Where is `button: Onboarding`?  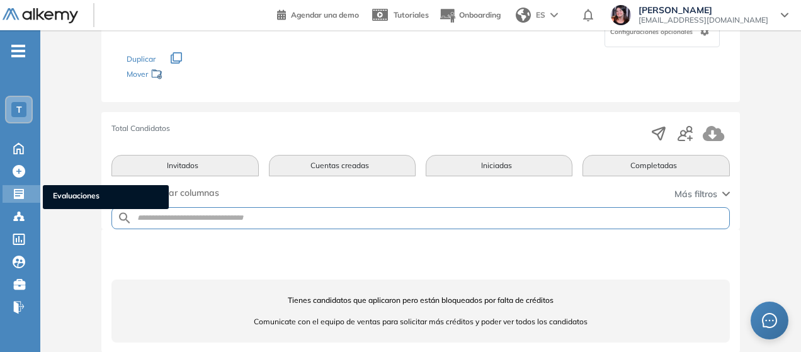
button: Onboarding is located at coordinates (470, 15).